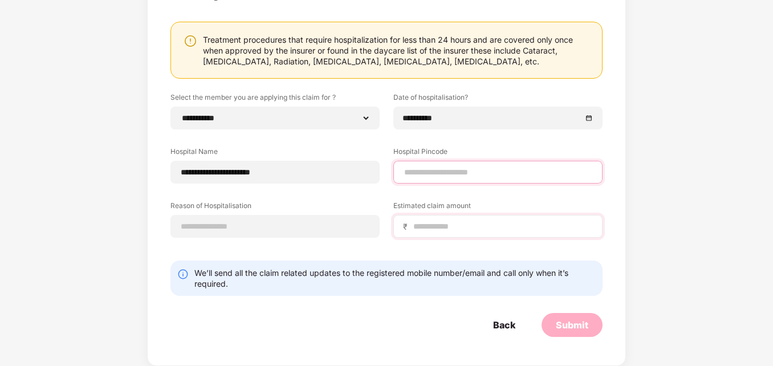 This screenshot has width=773, height=366. Describe the element at coordinates (190, 41) in the screenshot. I see `img: svg+xml;base64,PHN2ZyBpZD0iV2FybmluZ18tXzI0eDI0IiBkYXRhLW5hbWU9Ildhcm5pbmcgLSAyNHgyNCIgeG1sbnM9Im...` at that location.